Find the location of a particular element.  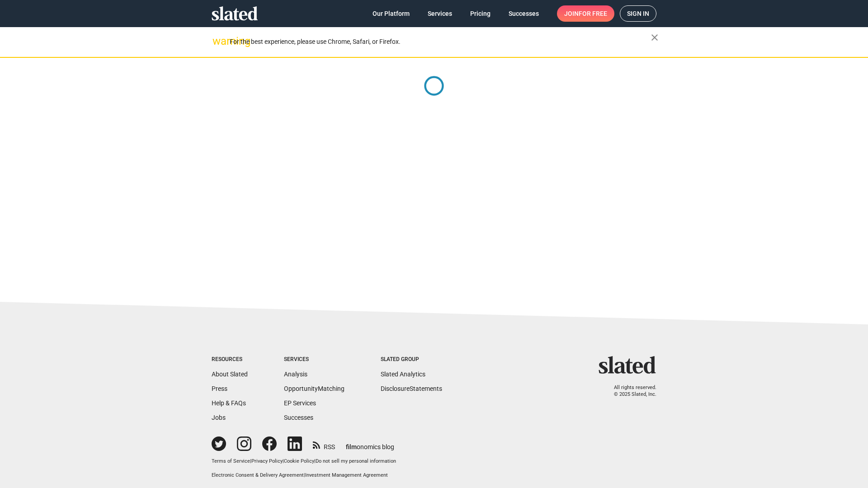

div: For the best experience, please use Chrome, Safari, or Firefox. is located at coordinates (440, 42).